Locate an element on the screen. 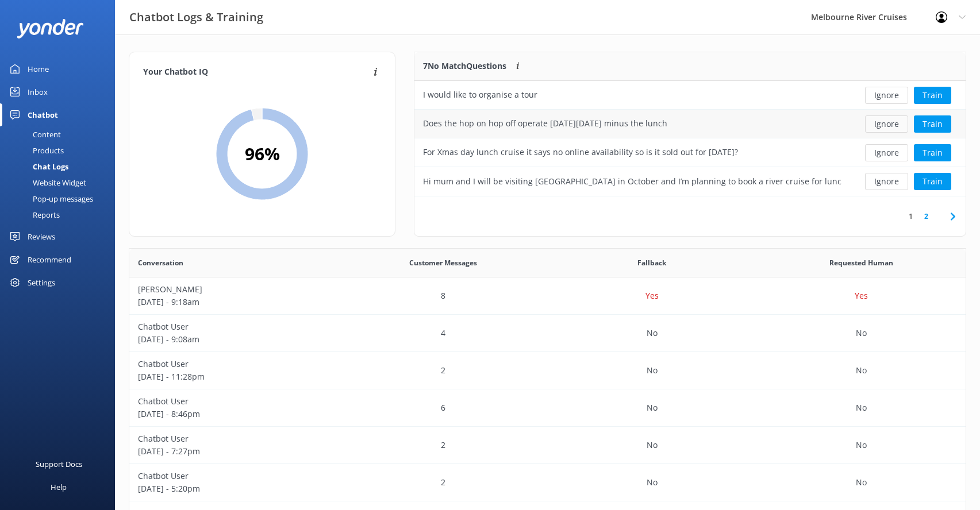 The image size is (980, 510). div: Chatbot is located at coordinates (42, 115).